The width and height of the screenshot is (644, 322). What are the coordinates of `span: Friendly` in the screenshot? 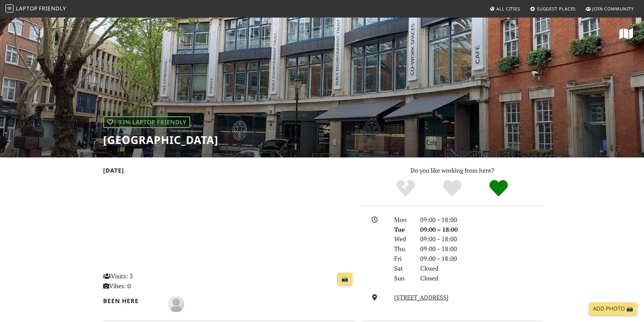 It's located at (52, 8).